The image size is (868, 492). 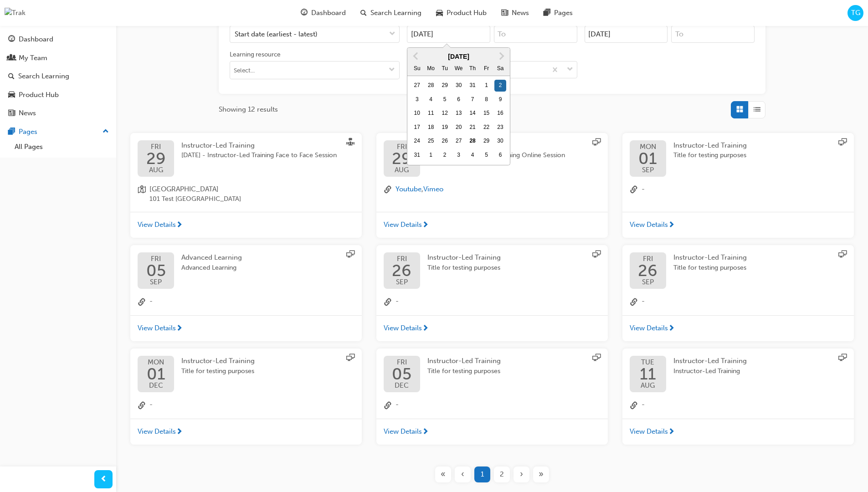 What do you see at coordinates (500, 69) in the screenshot?
I see `div: Sa` at bounding box center [500, 69].